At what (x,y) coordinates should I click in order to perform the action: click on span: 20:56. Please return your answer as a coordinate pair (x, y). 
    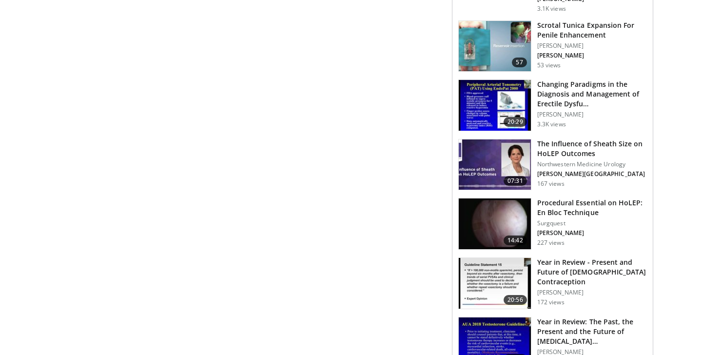
    Looking at the image, I should click on (516, 300).